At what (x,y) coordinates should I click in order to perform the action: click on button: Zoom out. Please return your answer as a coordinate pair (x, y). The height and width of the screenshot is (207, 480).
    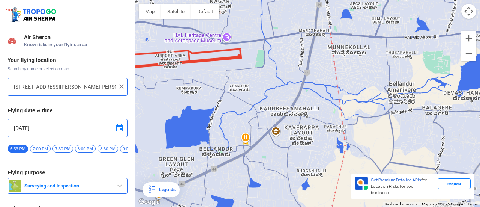
    Looking at the image, I should click on (469, 54).